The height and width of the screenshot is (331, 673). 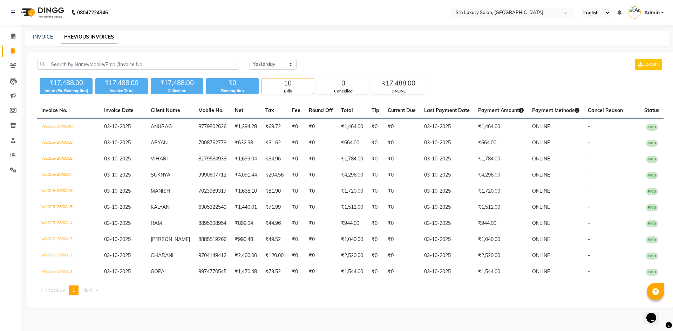 What do you see at coordinates (274, 223) in the screenshot?
I see `td: ₹44.96` at bounding box center [274, 223].